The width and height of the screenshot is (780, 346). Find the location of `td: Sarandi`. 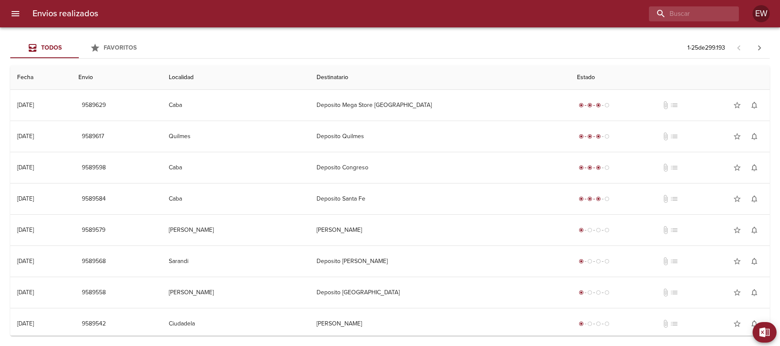

td: Sarandi is located at coordinates (235, 262).